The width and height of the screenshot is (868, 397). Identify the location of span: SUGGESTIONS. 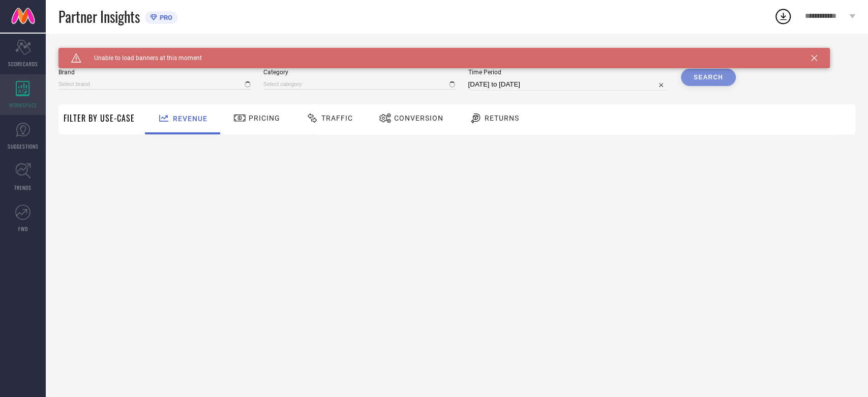
(23, 146).